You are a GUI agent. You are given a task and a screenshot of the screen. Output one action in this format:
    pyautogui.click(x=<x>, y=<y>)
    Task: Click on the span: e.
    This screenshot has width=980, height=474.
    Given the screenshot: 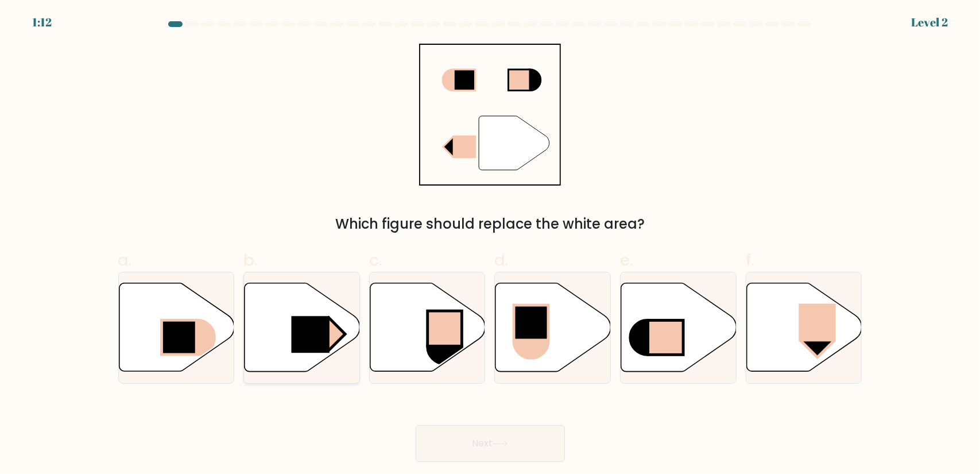 What is the action you would take?
    pyautogui.click(x=627, y=260)
    